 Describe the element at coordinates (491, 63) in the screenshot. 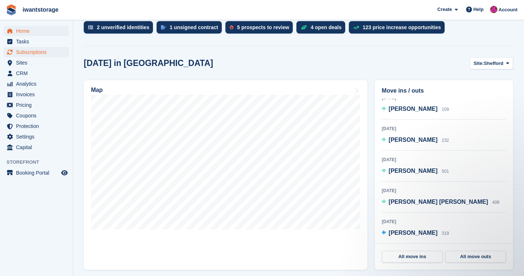

I see `button: Site: Shefford` at that location.